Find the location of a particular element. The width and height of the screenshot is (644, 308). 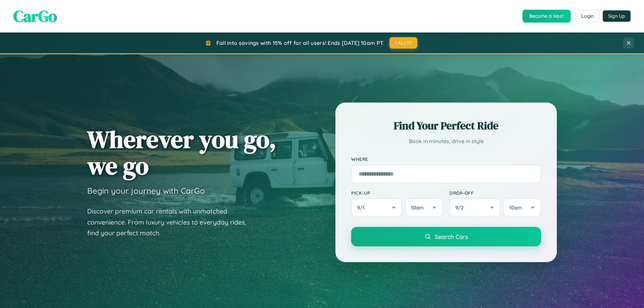

button: Become a Host is located at coordinates (546, 16).